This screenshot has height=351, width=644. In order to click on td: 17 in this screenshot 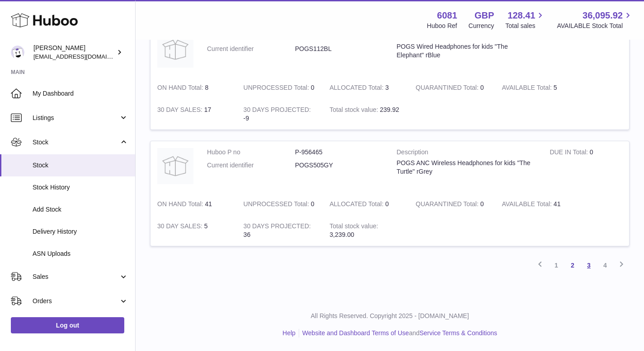, I will do `click(193, 114)`.